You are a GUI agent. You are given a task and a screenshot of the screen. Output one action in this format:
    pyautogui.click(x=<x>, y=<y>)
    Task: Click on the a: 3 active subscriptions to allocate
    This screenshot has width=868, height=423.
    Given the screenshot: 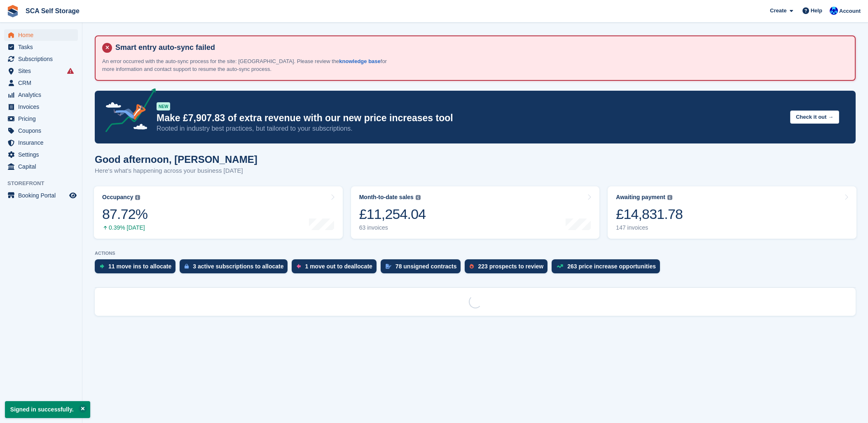 What is the action you would take?
    pyautogui.click(x=236, y=268)
    